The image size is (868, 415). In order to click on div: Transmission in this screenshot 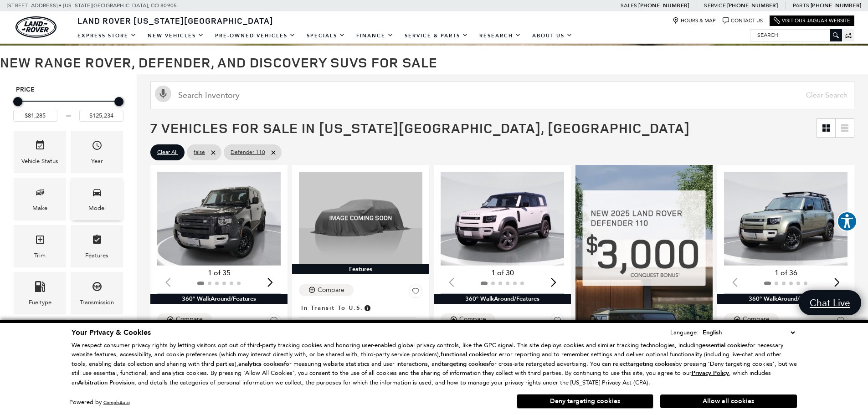, I will do `click(97, 302)`.